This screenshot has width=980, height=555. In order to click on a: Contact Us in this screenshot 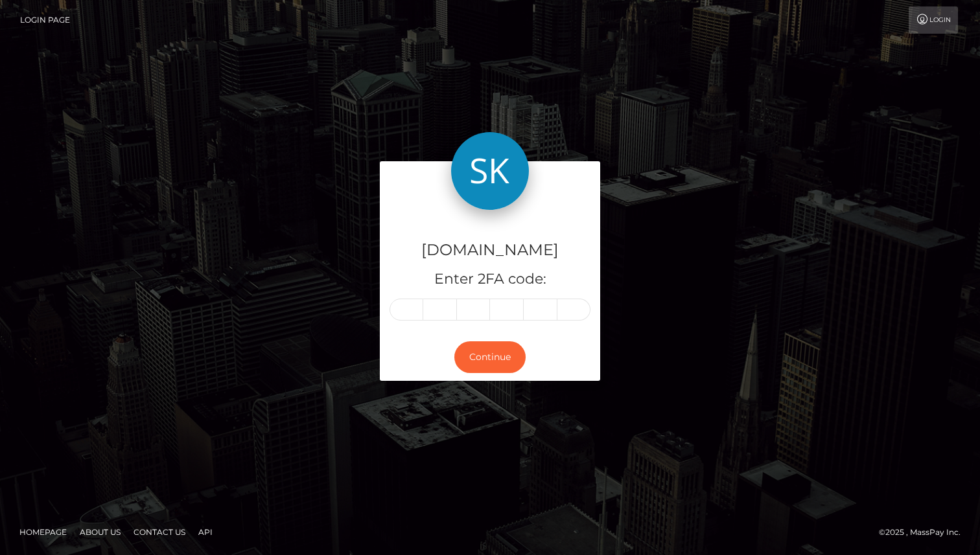, I will do `click(160, 531)`.